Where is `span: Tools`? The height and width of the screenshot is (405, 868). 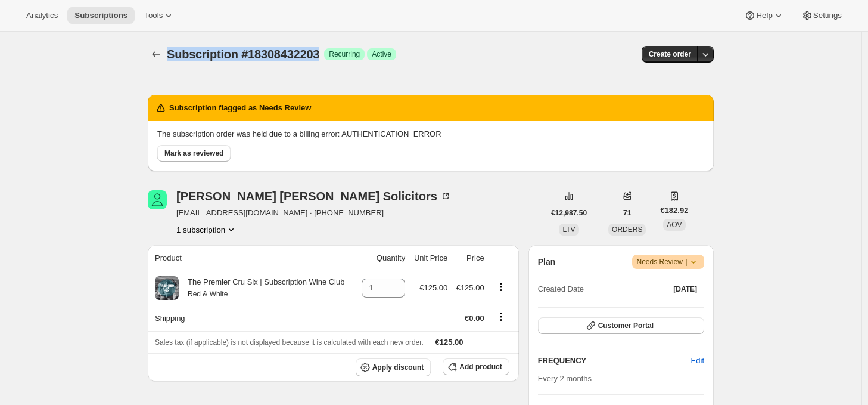 span: Tools is located at coordinates (153, 15).